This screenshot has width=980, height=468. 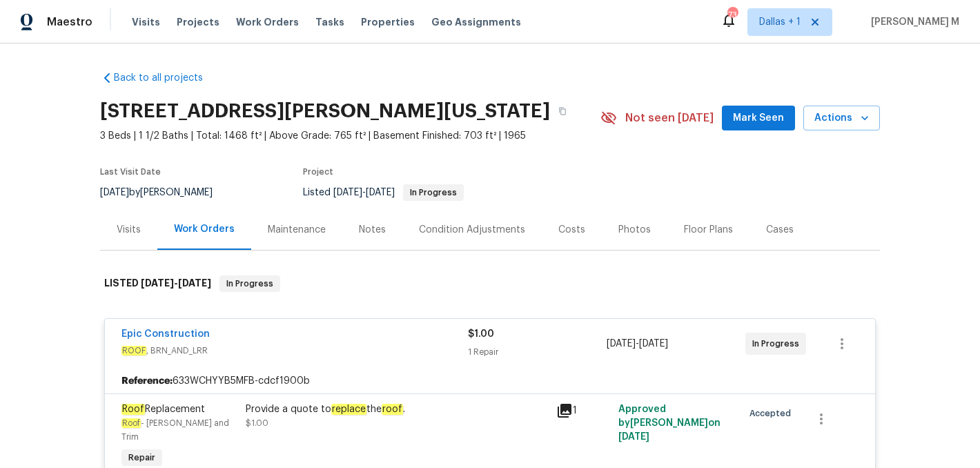 I want to click on div: Condition Adjustments, so click(x=473, y=230).